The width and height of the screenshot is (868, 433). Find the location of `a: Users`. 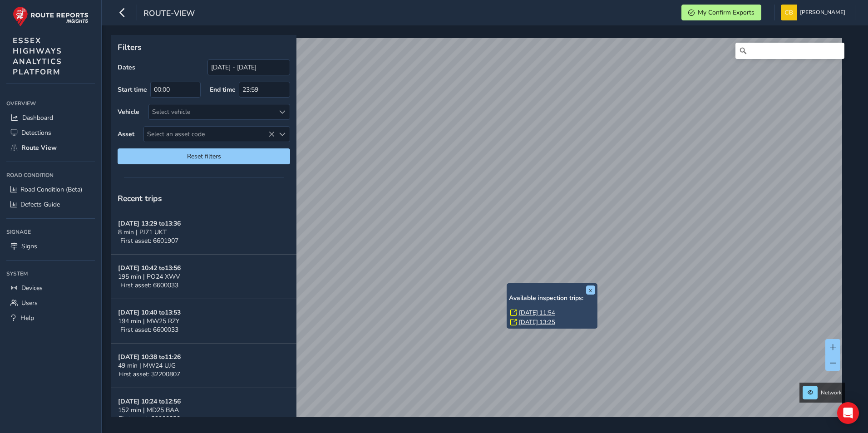

a: Users is located at coordinates (51, 303).